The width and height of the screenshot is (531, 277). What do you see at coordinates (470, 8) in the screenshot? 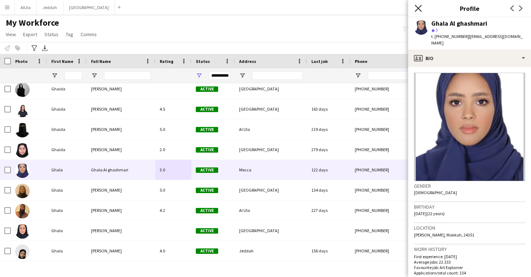
I see `h3: Profile` at bounding box center [470, 8].